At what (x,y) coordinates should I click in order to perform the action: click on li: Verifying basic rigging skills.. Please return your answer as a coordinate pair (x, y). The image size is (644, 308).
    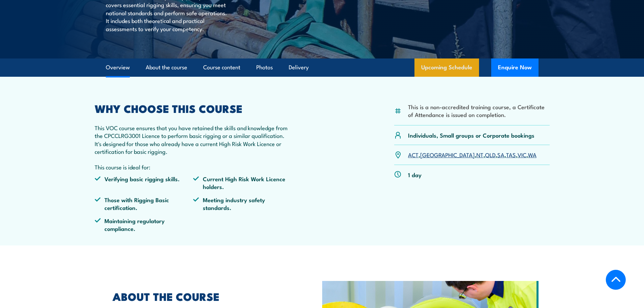
    Looking at the image, I should click on (144, 183).